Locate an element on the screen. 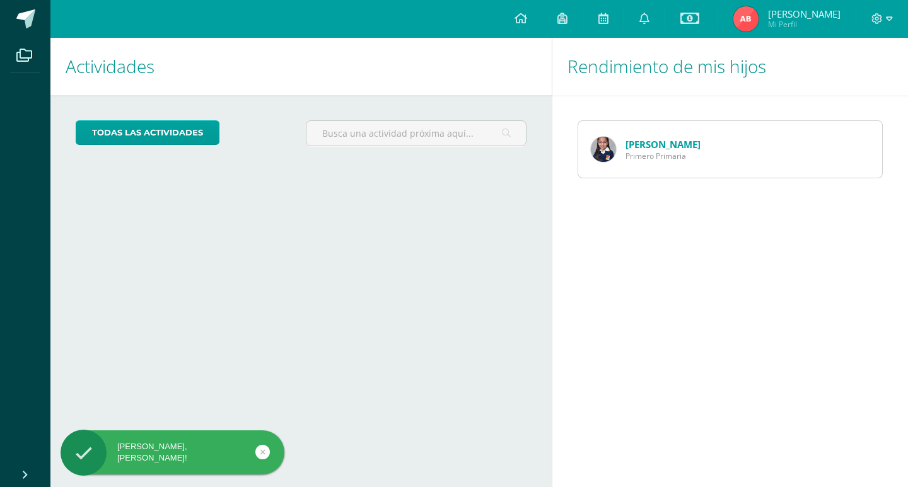 The width and height of the screenshot is (908, 487). h1: Actividades is located at coordinates (301, 66).